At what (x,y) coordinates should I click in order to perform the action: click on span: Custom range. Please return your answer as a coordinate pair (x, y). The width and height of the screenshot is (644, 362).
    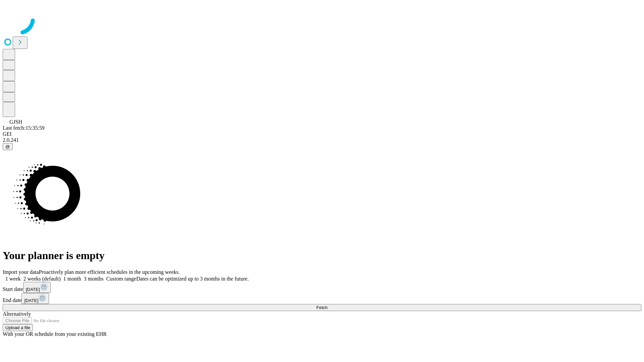
    Looking at the image, I should click on (121, 279).